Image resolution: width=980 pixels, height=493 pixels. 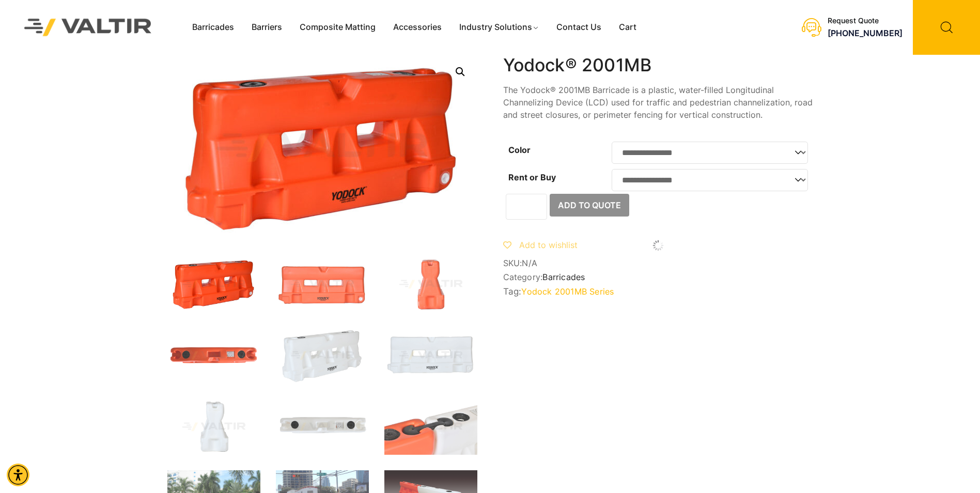 I want to click on a: Composite Matting, so click(x=337, y=27).